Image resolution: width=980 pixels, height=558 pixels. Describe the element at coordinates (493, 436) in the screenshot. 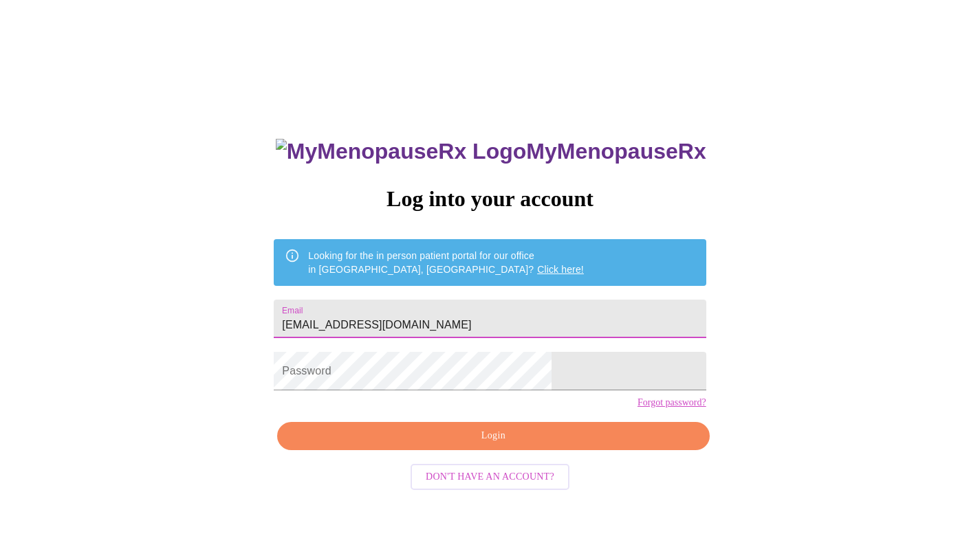

I see `button: Login` at that location.